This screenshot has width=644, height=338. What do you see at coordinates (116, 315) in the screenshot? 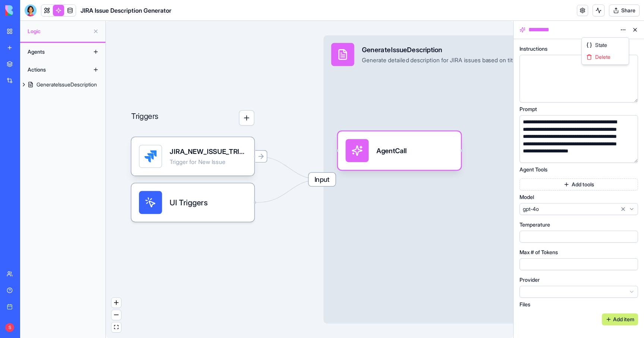
I see `button: zoom out` at bounding box center [116, 315].